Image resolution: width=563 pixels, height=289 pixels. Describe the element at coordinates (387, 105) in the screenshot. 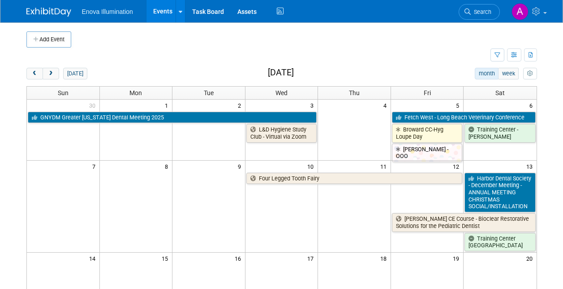

I see `span: 4` at that location.